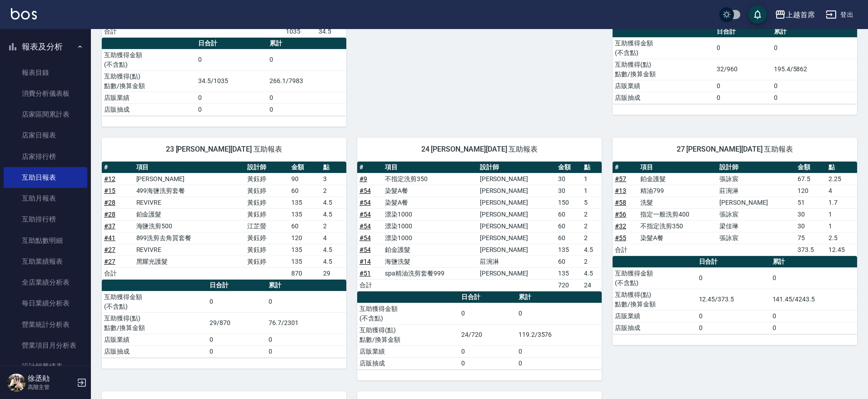  I want to click on th: 金額, so click(305, 167).